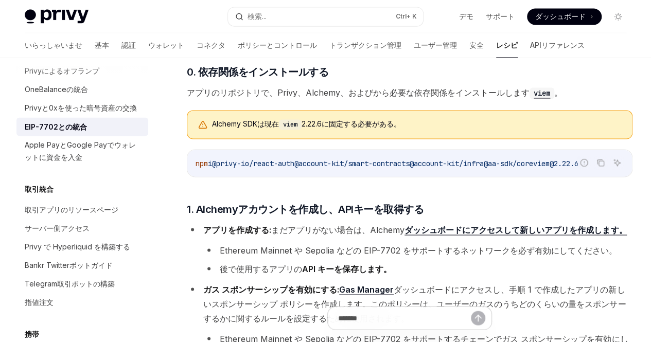 This screenshot has height=342, width=651. I want to click on font: 携帯, so click(32, 334).